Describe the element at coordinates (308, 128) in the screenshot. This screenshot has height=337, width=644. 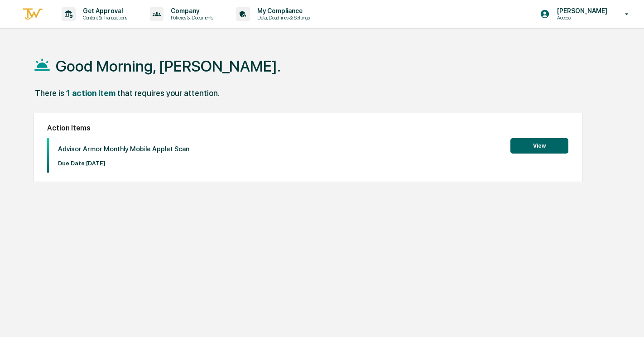
I see `h2: Action Items` at that location.